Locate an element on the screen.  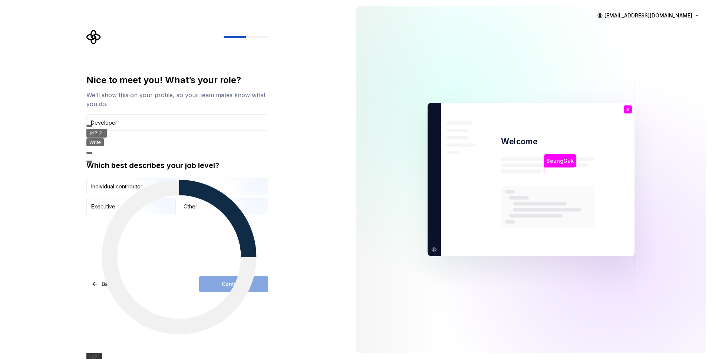
div: Nice to meet you! What’s your role? is located at coordinates (177, 80).